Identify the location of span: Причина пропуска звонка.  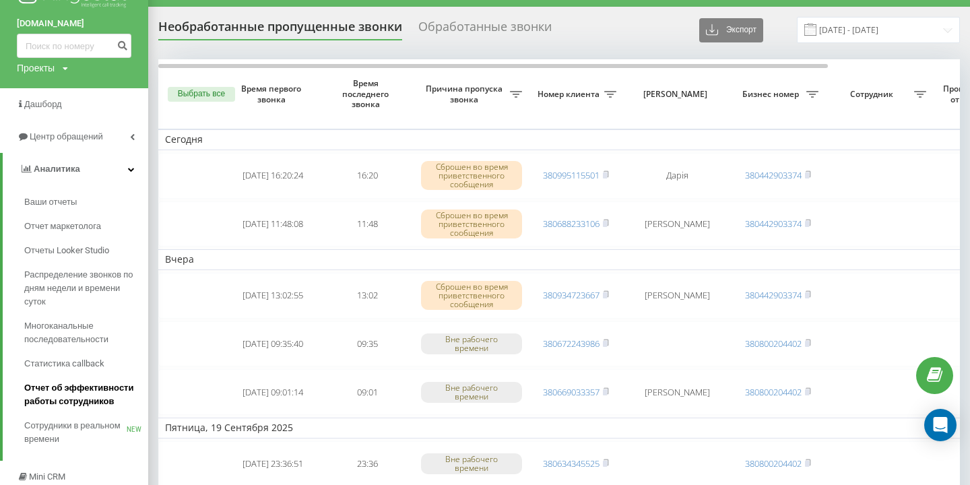
(466, 94).